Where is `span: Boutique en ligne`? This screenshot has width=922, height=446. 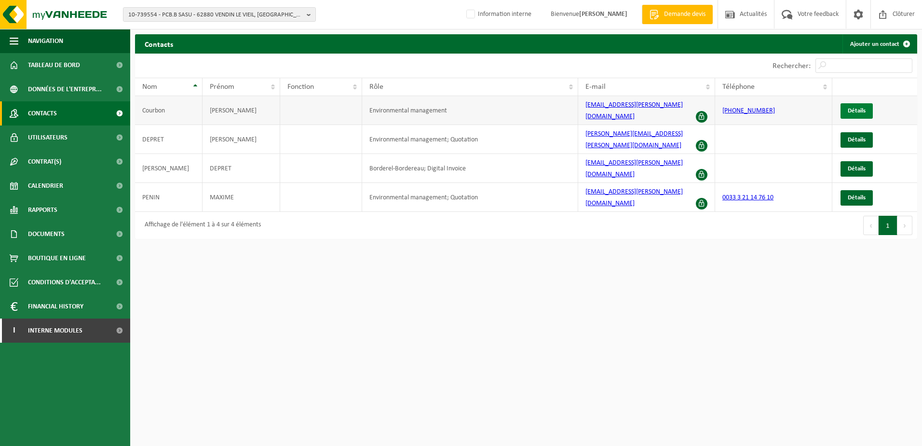 span: Boutique en ligne is located at coordinates (57, 258).